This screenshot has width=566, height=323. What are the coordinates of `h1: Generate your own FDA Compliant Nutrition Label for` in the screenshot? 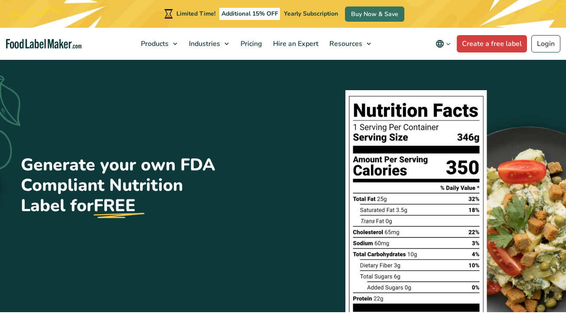 It's located at (125, 185).